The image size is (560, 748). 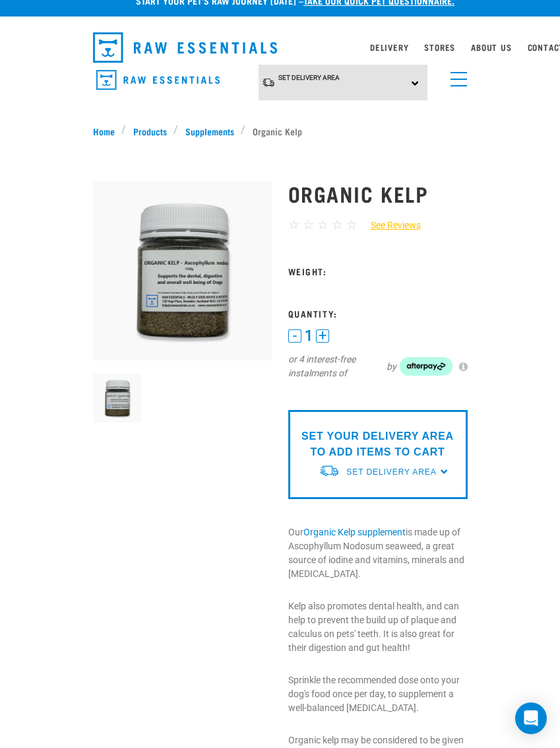 What do you see at coordinates (531, 719) in the screenshot?
I see `div: Open Intercom Messenger` at bounding box center [531, 719].